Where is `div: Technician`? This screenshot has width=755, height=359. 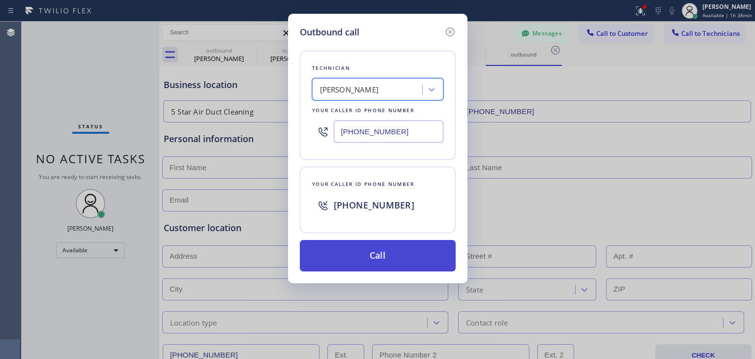
div: Technician is located at coordinates (378, 68).